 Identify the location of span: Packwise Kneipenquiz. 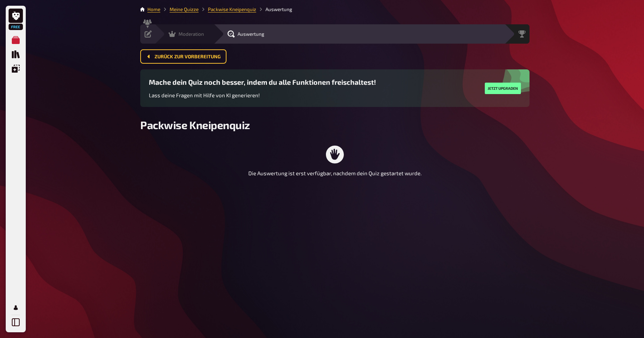
(195, 125).